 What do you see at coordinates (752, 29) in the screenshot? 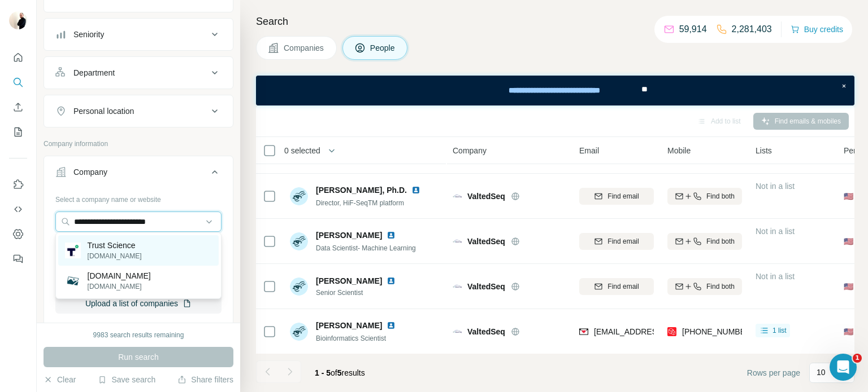
I see `p: 2,281,403` at bounding box center [752, 29].